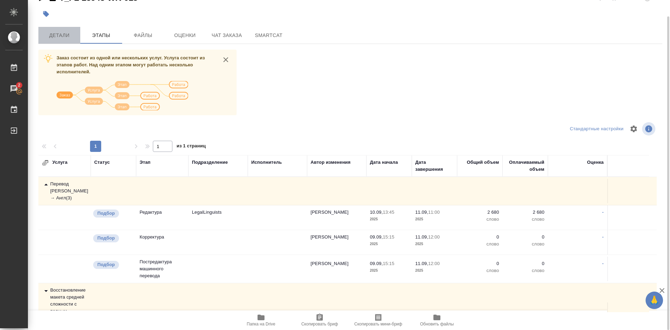 Image resolution: width=670 pixels, height=330 pixels. I want to click on span: из 1 страниц, so click(191, 147).